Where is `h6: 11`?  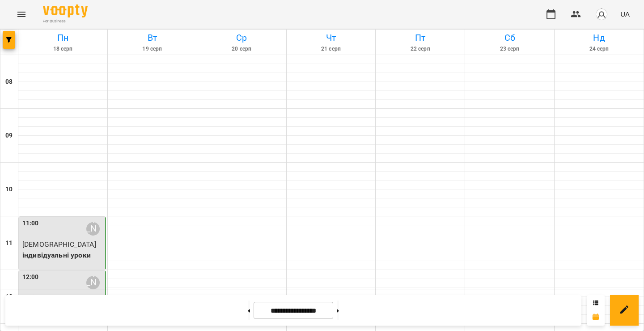
h6: 11 is located at coordinates (9, 243).